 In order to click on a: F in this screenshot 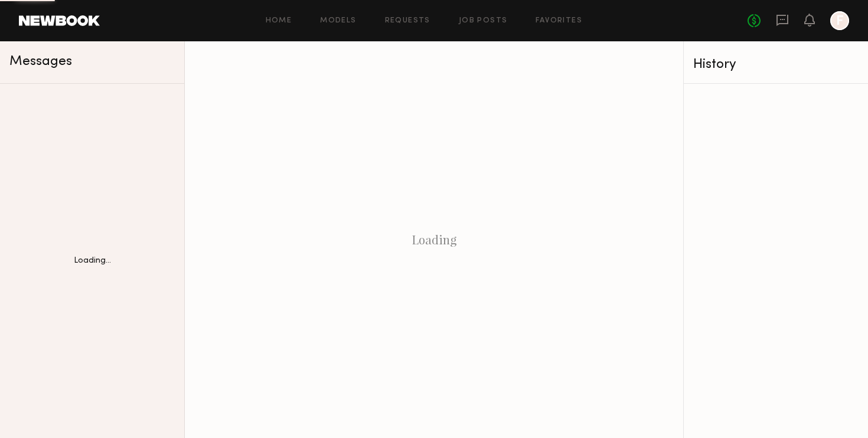, I will do `click(840, 20)`.